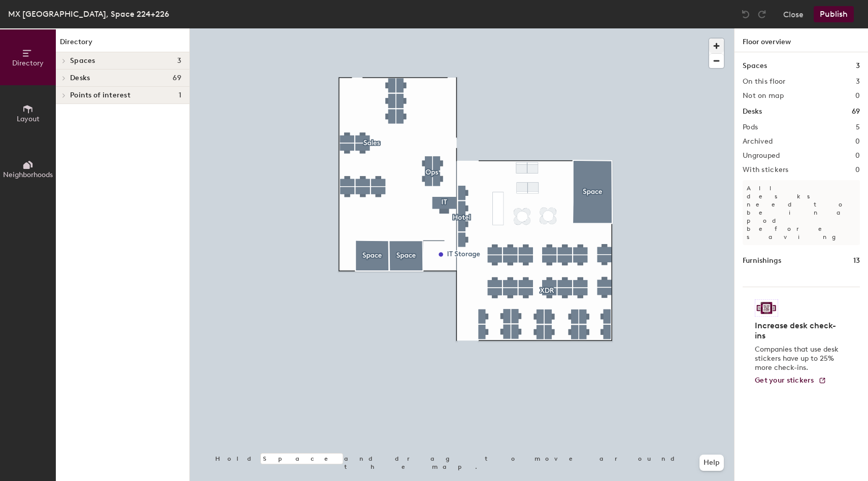 The image size is (868, 481). I want to click on h2: On this floor, so click(763, 81).